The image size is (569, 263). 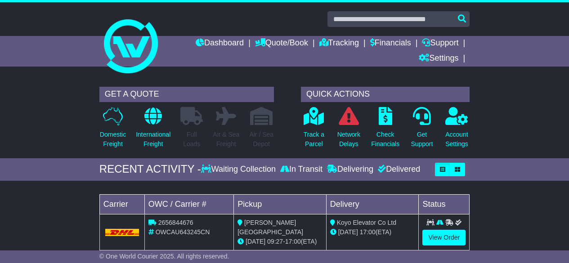 I want to click on a: CheckFinancials, so click(x=385, y=130).